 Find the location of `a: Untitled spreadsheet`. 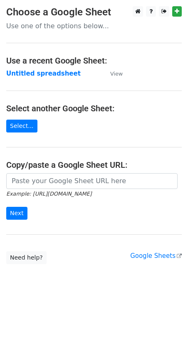

a: Untitled spreadsheet is located at coordinates (43, 73).